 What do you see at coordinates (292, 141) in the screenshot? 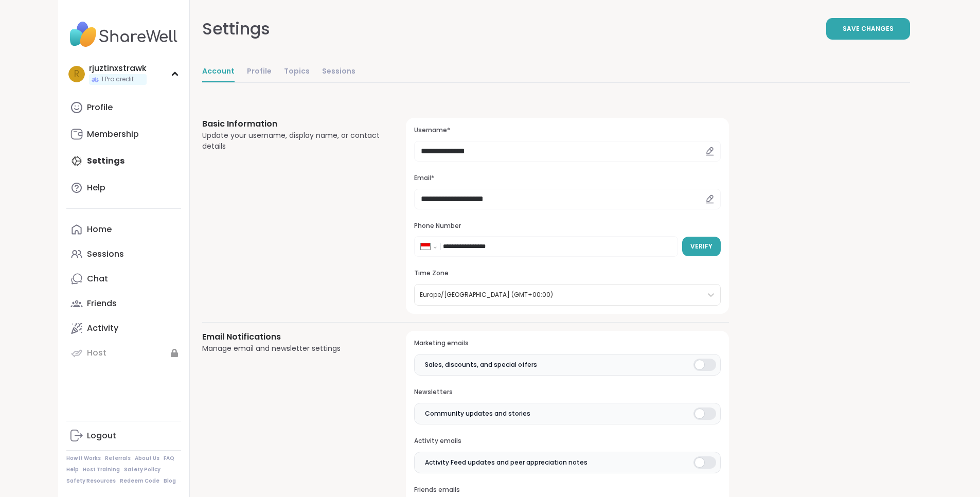
I see `div: Update your username, display name, or contact details` at bounding box center [292, 141].